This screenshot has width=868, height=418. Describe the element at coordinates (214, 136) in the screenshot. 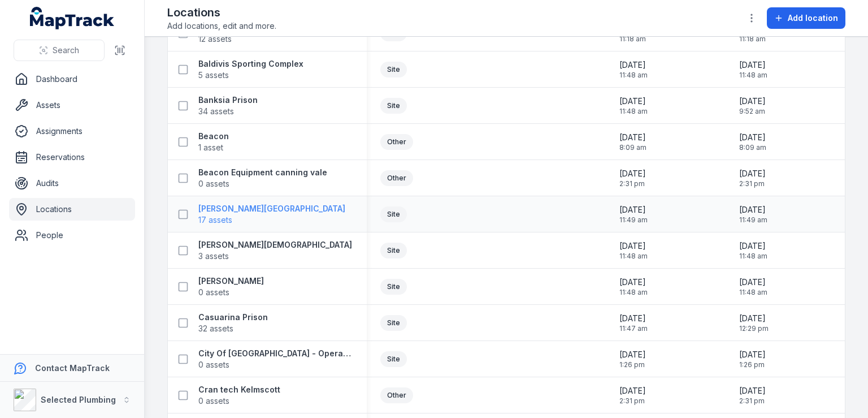

I see `strong: Beacon` at that location.